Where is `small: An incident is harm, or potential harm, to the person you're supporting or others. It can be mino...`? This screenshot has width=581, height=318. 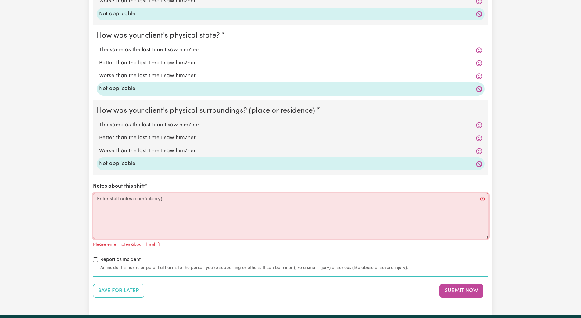
small: An incident is harm, or potential harm, to the person you're supporting or others. It can be mino... is located at coordinates (294, 267).